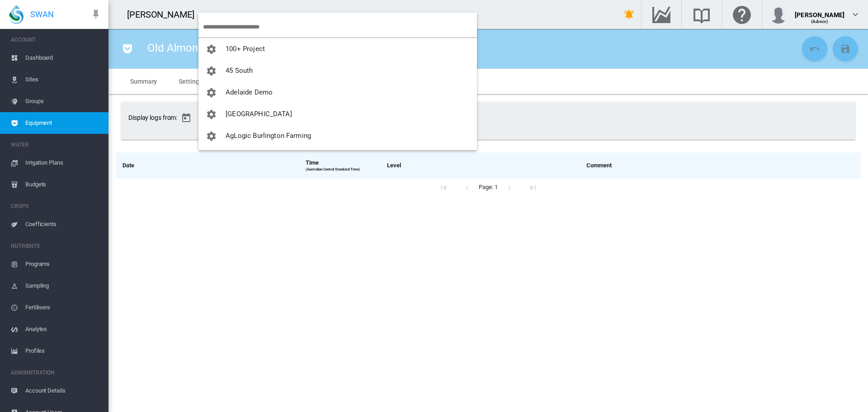 The width and height of the screenshot is (868, 412). What do you see at coordinates (338, 93) in the screenshot?
I see `button: You have 'Admin' permissions to Adelaide Demo` at bounding box center [338, 93].